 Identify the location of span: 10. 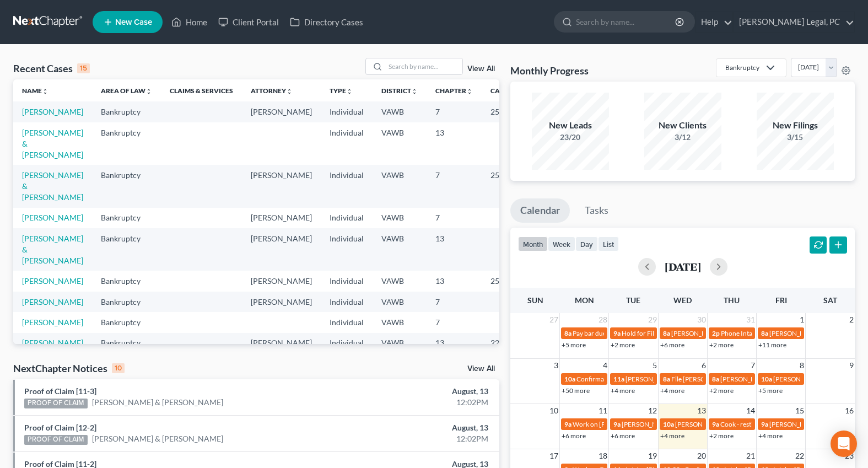
(554, 411).